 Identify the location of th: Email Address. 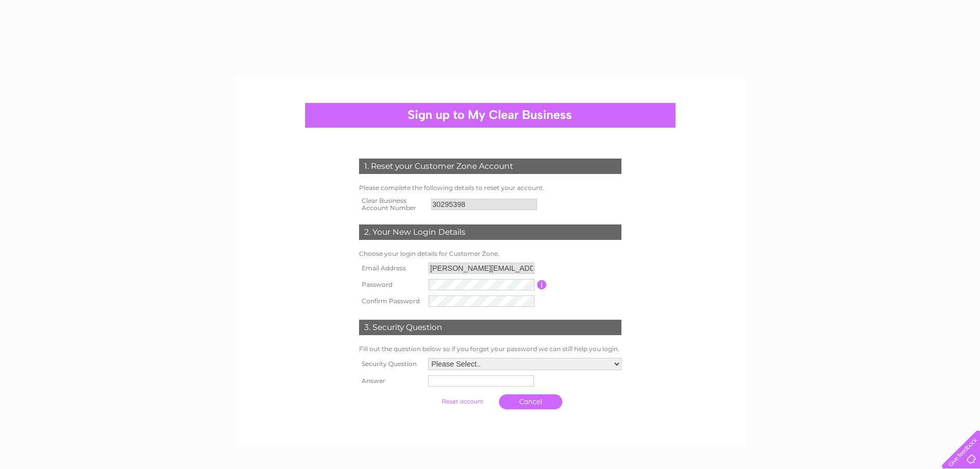
(391, 268).